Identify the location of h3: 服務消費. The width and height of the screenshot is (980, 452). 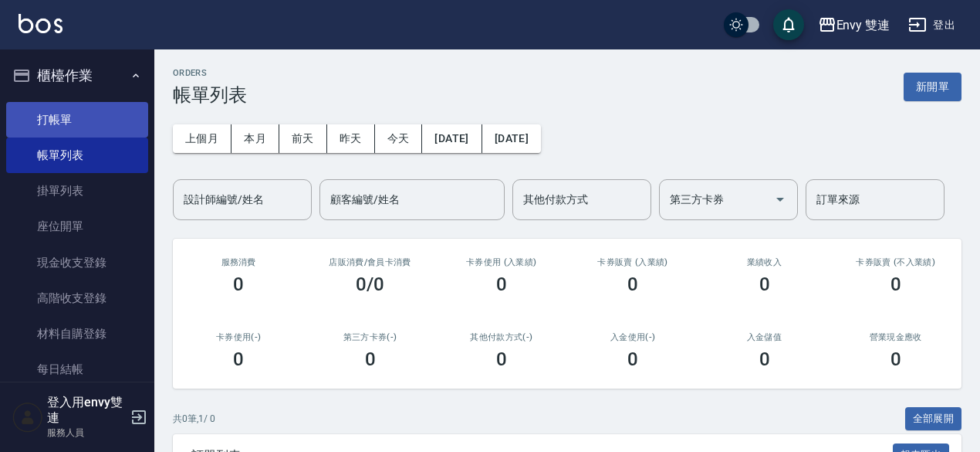
(239, 262).